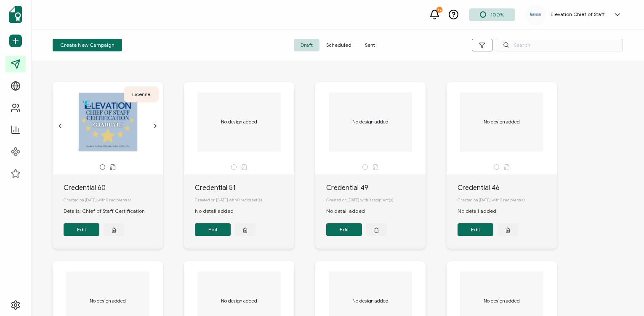 The height and width of the screenshot is (316, 644). I want to click on button: Create New Campaign, so click(87, 45).